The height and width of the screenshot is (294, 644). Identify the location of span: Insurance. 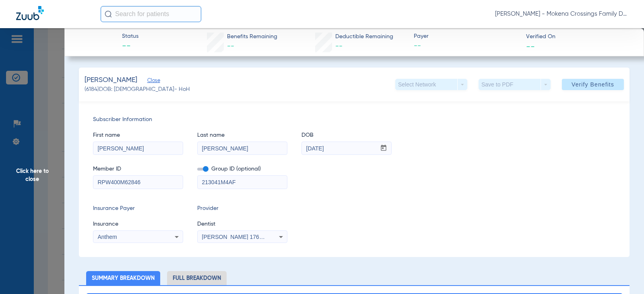
(138, 224).